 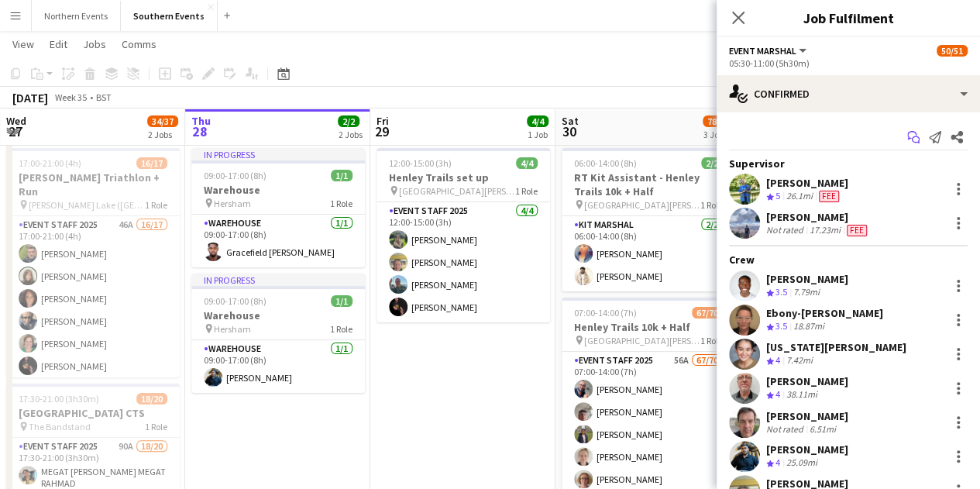 What do you see at coordinates (201, 121) in the screenshot?
I see `span: Thu` at bounding box center [201, 121].